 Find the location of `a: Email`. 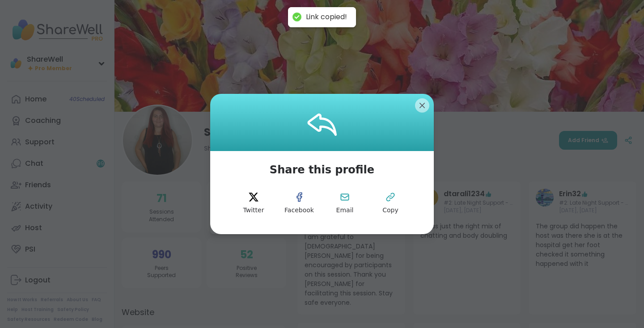

a: Email is located at coordinates (345, 204).